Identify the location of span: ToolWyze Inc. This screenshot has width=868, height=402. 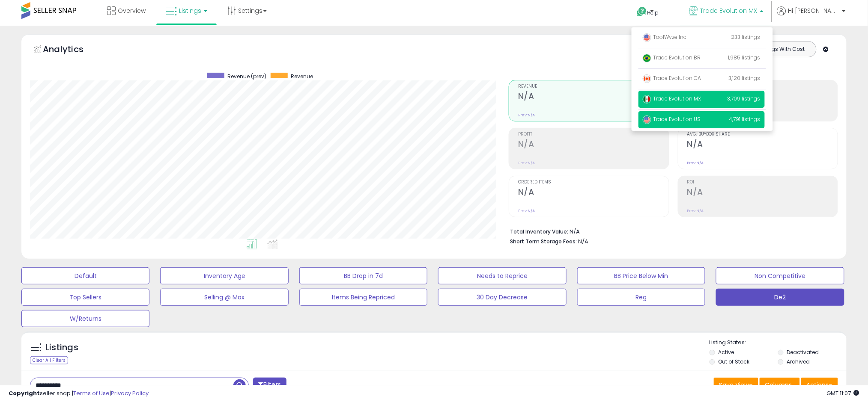
(664, 37).